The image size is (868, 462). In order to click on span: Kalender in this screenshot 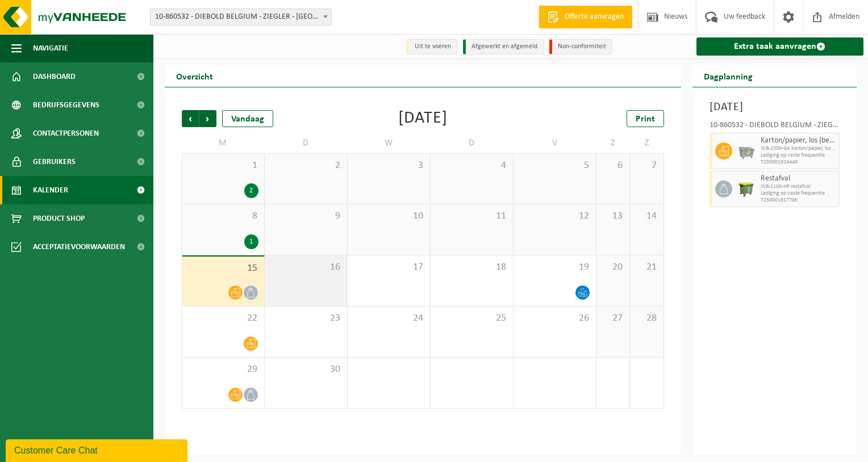, I will do `click(50, 190)`.